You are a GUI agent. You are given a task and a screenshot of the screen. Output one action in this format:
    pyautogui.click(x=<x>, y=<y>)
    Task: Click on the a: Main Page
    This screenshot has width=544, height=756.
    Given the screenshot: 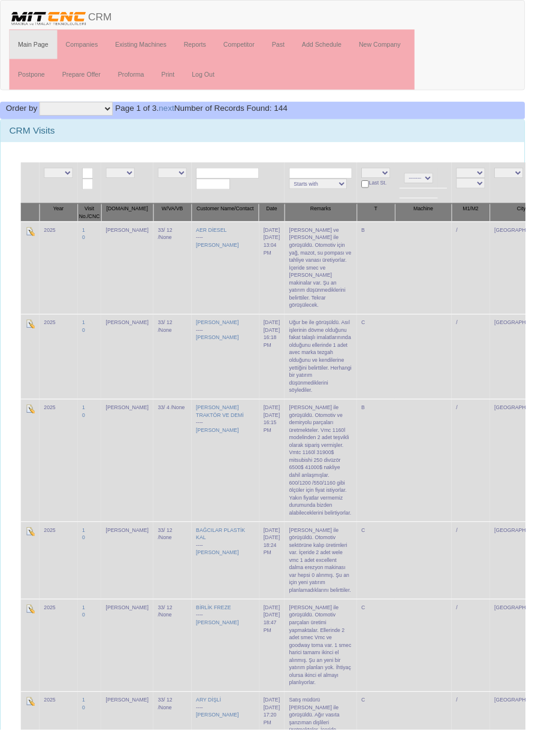 What is the action you would take?
    pyautogui.click(x=34, y=46)
    